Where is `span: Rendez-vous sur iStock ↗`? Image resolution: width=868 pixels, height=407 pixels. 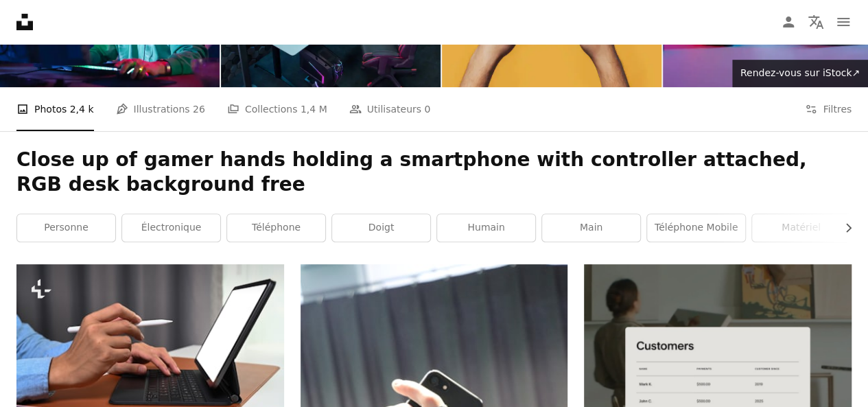
span: Rendez-vous sur iStock ↗ is located at coordinates (800, 73).